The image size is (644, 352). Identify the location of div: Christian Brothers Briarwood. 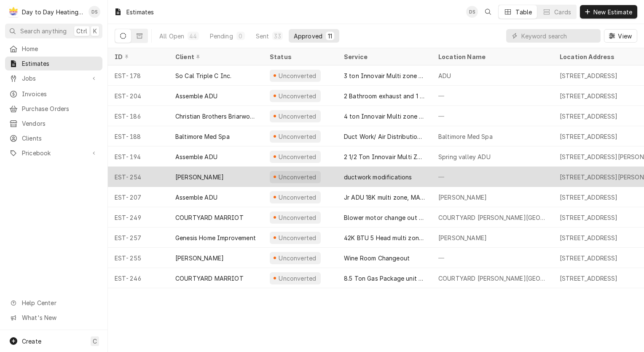
(216, 116).